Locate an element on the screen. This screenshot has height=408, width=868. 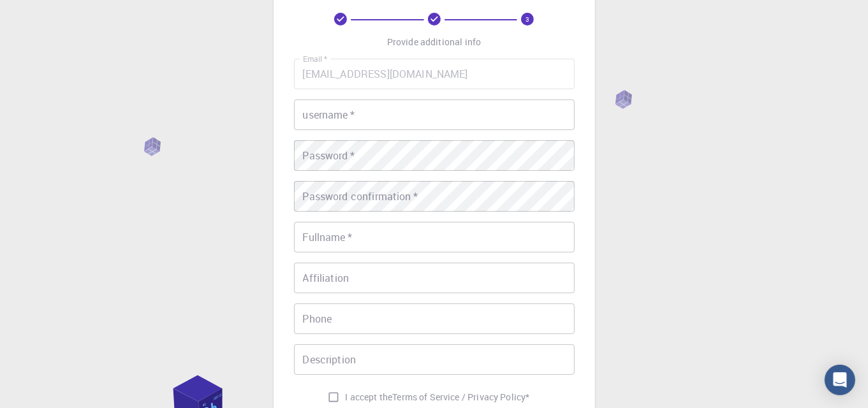
p: Terms of Service / Privacy Policy * is located at coordinates (461, 397).